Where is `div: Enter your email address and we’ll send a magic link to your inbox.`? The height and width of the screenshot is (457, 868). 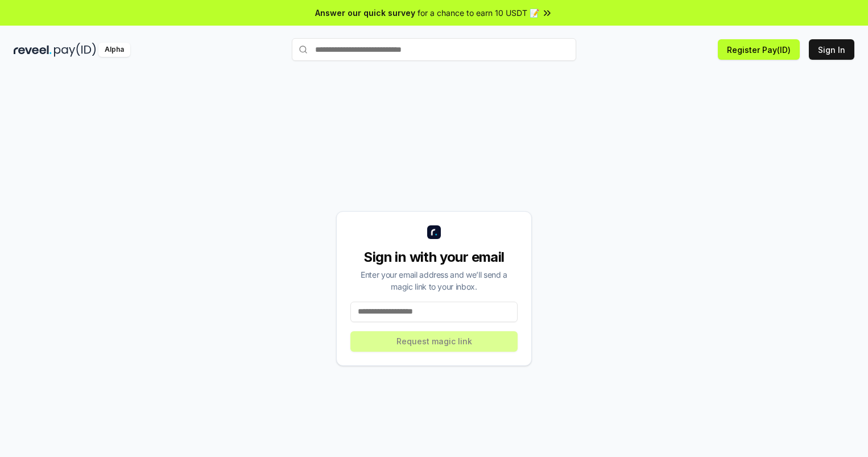 div: Enter your email address and we’ll send a magic link to your inbox. is located at coordinates (434, 281).